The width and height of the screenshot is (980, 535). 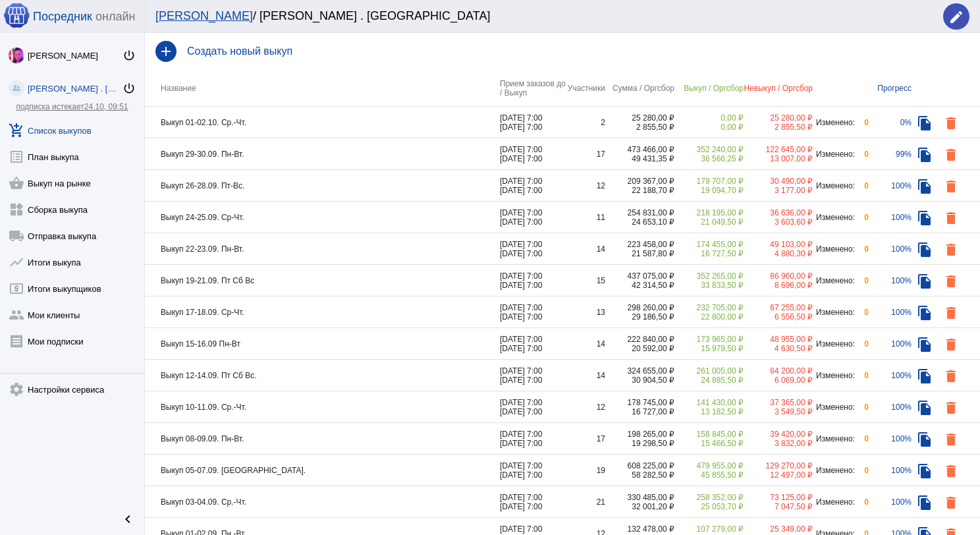 What do you see at coordinates (578, 52) in the screenshot?
I see `h4: Создать новый выкуп` at bounding box center [578, 52].